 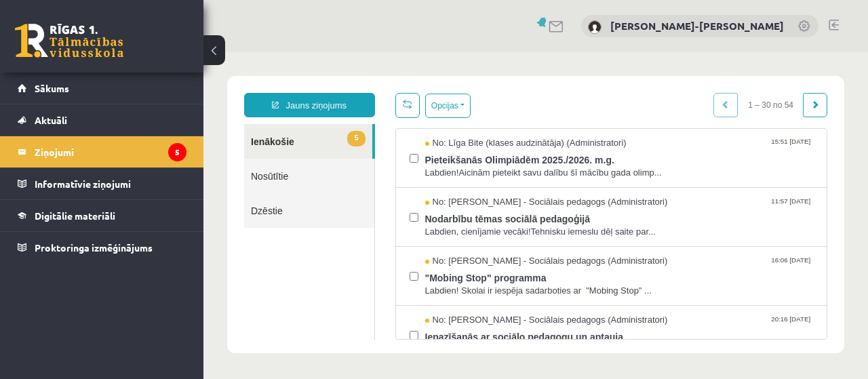 What do you see at coordinates (110, 151) in the screenshot?
I see `legend: Ziņojumi` at bounding box center [110, 151].